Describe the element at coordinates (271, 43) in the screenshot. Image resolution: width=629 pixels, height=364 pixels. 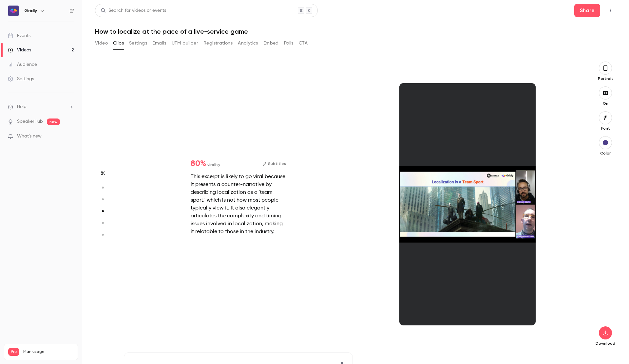
I see `button: Embed` at that location.